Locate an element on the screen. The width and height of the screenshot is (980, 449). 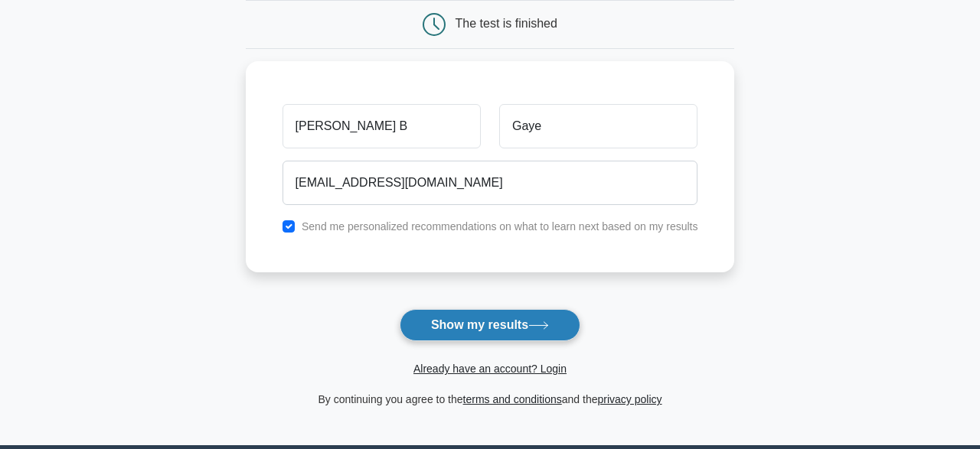
input: First name is located at coordinates (381, 126).